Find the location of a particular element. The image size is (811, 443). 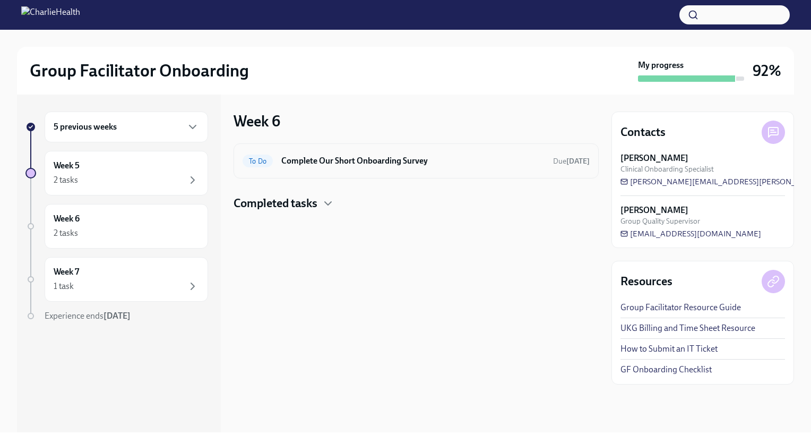

span: September 9th, 2025 07:00 is located at coordinates (571, 161).